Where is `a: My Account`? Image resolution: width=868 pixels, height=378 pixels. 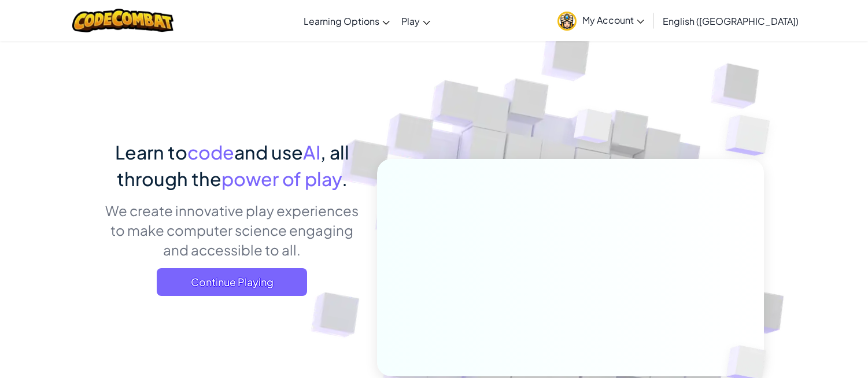
a: My Account is located at coordinates (601, 20).